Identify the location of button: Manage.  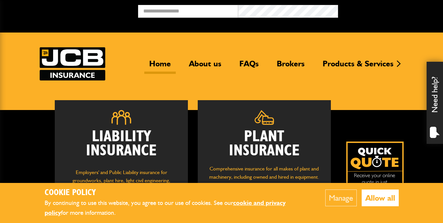
(341, 197).